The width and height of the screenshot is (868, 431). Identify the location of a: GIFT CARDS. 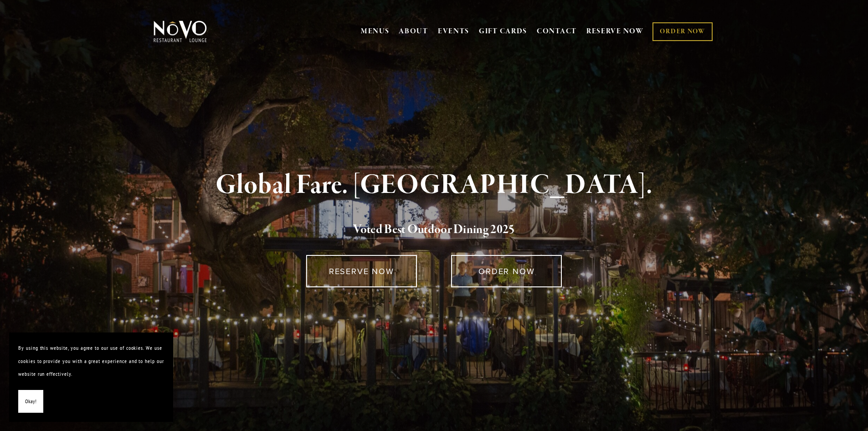
(503, 31).